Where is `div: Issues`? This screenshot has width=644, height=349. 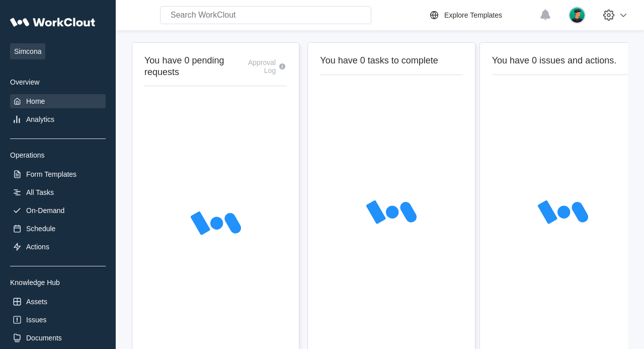
div: Issues is located at coordinates (36, 319).